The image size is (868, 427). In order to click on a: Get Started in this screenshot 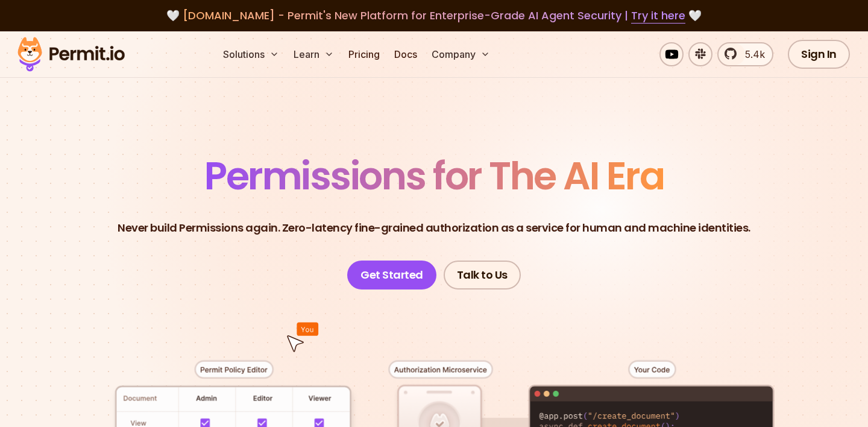, I will do `click(392, 275)`.